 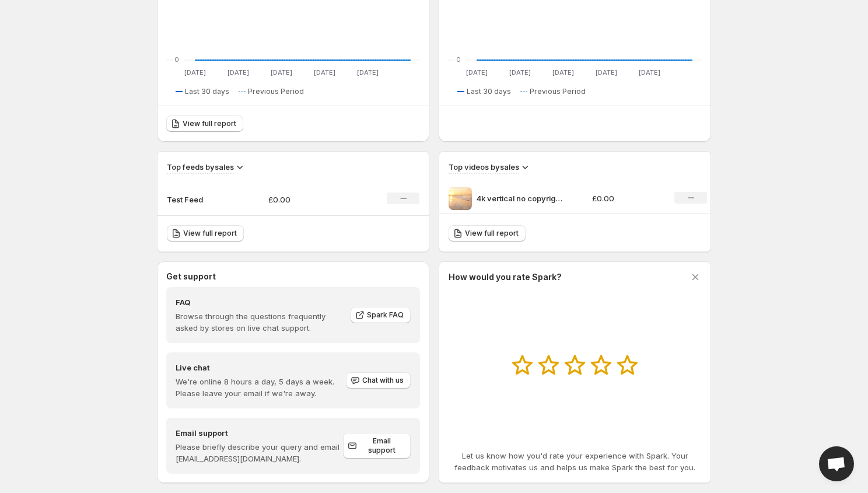 What do you see at coordinates (381, 315) in the screenshot?
I see `a: Spark FAQ` at bounding box center [381, 315].